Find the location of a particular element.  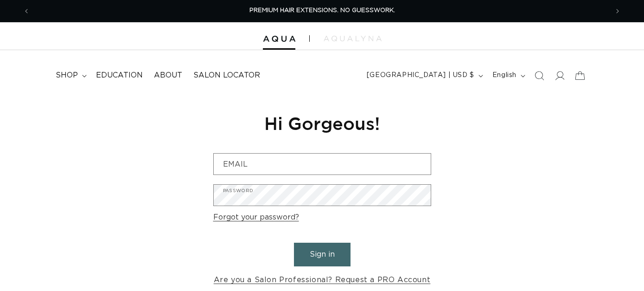

h1: Hi Gorgeous! is located at coordinates (322, 123).